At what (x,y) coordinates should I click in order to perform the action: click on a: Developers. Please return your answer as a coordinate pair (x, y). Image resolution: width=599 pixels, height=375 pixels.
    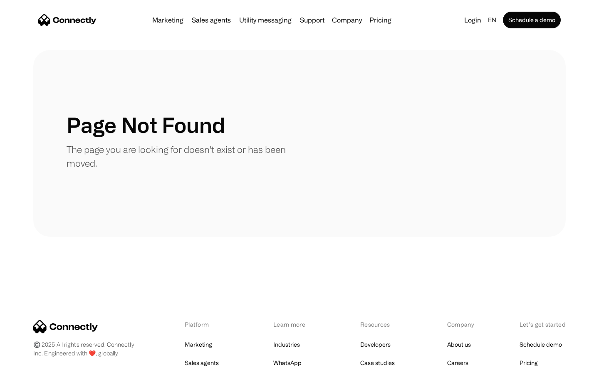
    Looking at the image, I should click on (375, 344).